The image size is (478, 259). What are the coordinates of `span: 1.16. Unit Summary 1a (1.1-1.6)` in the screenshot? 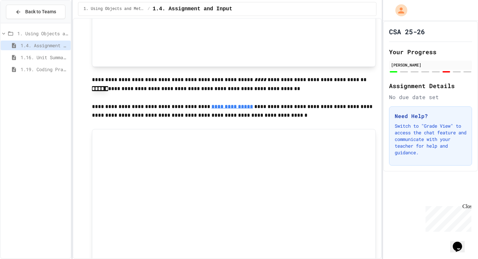 It's located at (44, 57).